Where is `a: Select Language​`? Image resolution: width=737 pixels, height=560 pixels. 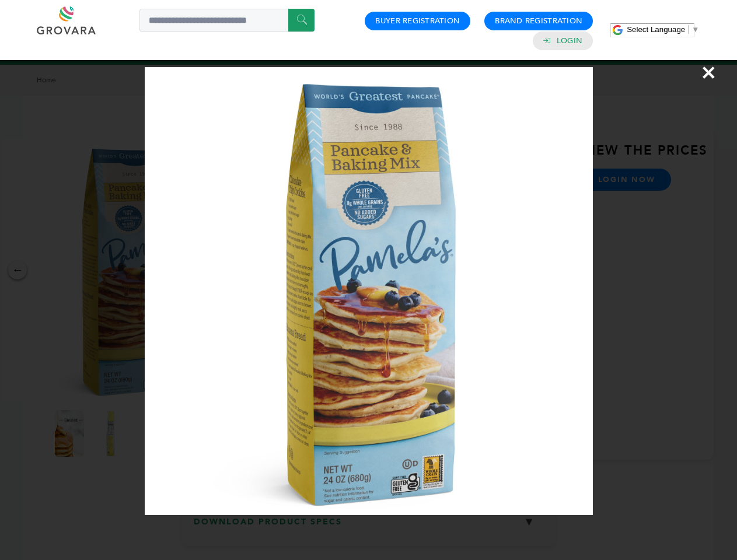 a: Select Language​ is located at coordinates (662, 29).